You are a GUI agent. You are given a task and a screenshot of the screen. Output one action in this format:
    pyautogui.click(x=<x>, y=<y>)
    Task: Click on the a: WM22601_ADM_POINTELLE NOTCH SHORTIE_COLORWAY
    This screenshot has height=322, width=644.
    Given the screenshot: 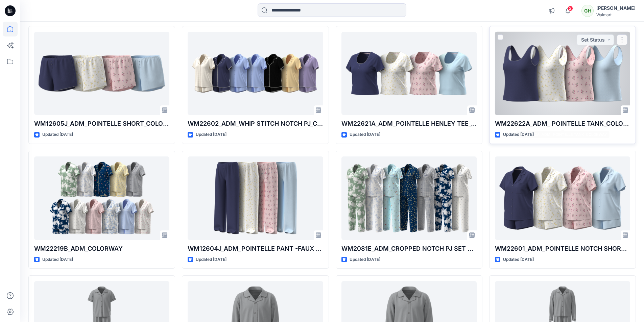 What is the action you would take?
    pyautogui.click(x=563, y=198)
    